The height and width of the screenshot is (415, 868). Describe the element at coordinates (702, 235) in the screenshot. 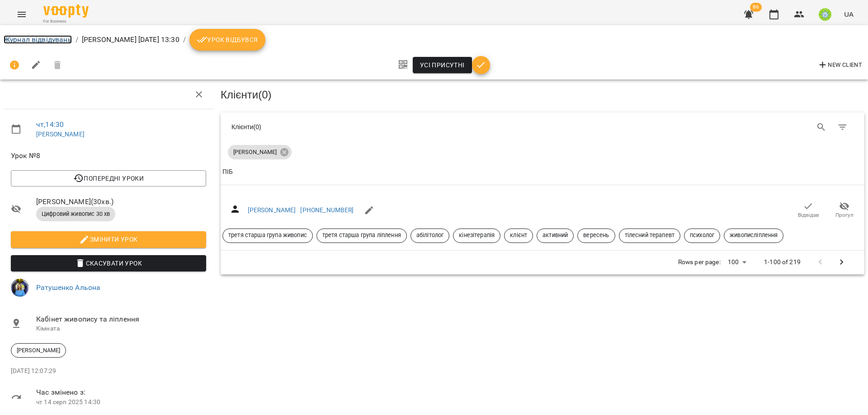

I see `span: психолог` at that location.